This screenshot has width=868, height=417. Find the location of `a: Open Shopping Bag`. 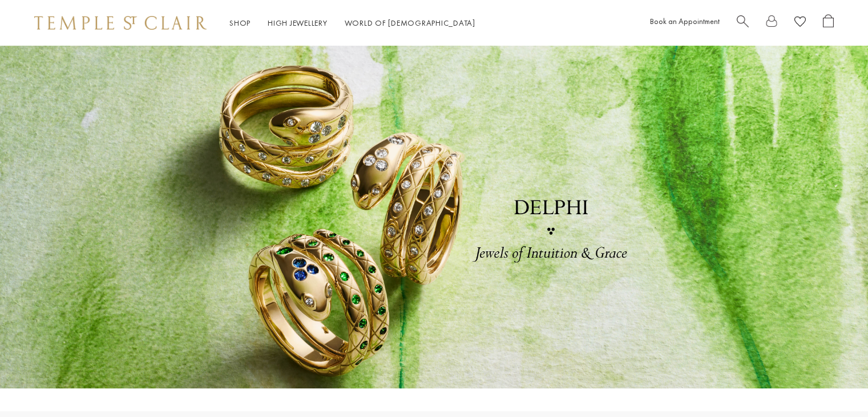

a: Open Shopping Bag is located at coordinates (828, 23).